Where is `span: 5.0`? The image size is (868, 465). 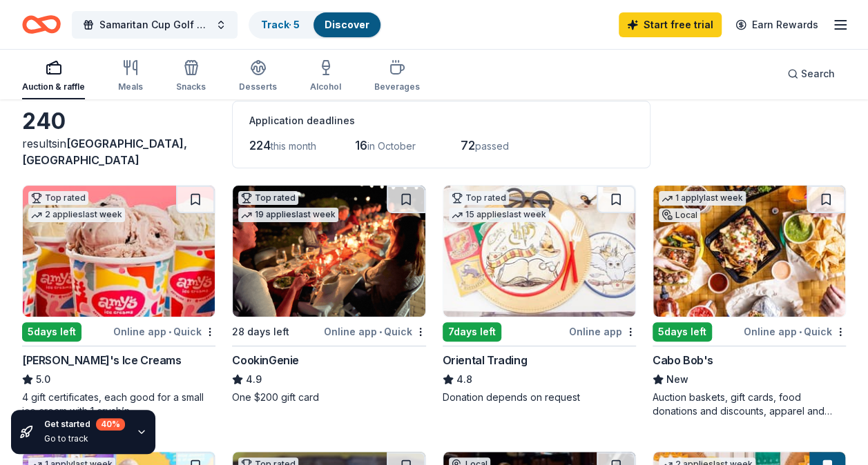 span: 5.0 is located at coordinates (43, 380).